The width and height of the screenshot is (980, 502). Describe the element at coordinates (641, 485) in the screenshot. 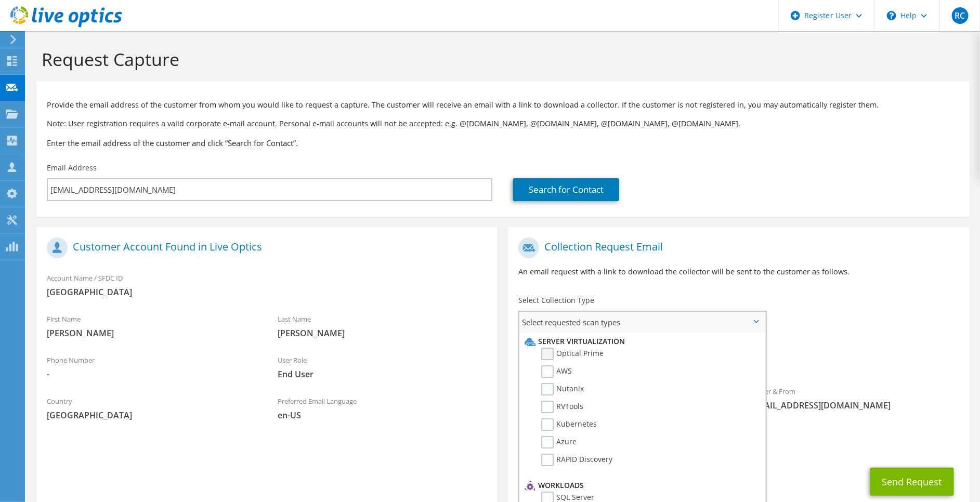

I see `li: Workloads` at that location.